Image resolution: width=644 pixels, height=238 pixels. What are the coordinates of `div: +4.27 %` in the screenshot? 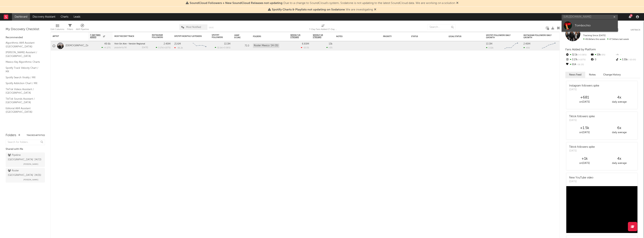 It's located at (106, 48).